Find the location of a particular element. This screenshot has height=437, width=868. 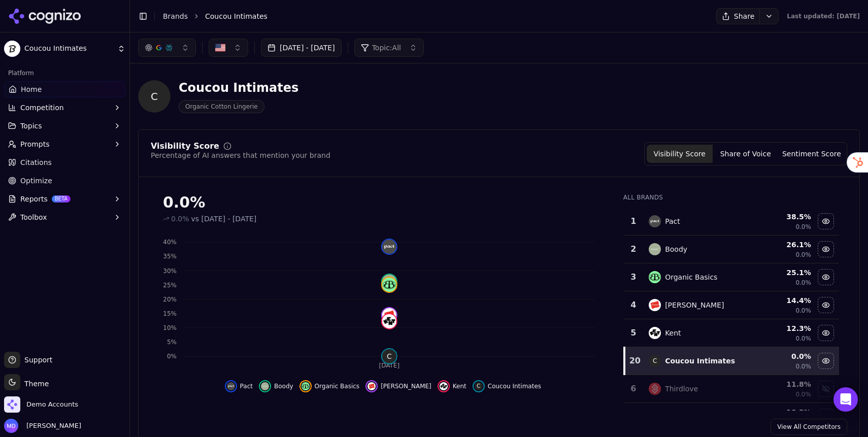

tspan: 35% is located at coordinates (169, 256).